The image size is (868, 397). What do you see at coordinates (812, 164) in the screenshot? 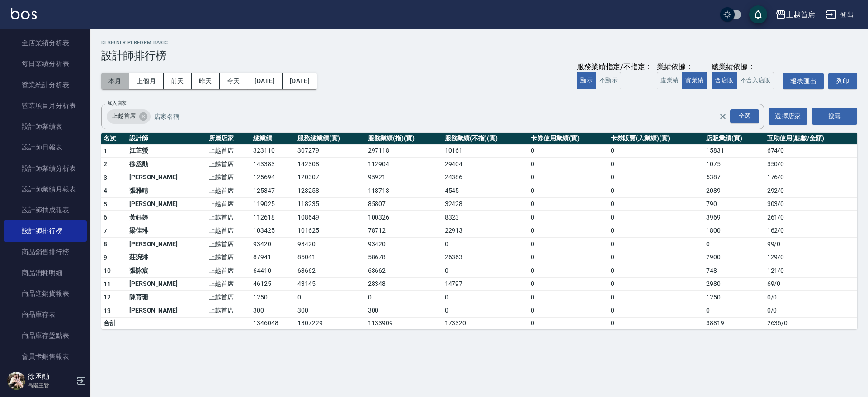
I see `td: 350 / 0` at bounding box center [812, 164].